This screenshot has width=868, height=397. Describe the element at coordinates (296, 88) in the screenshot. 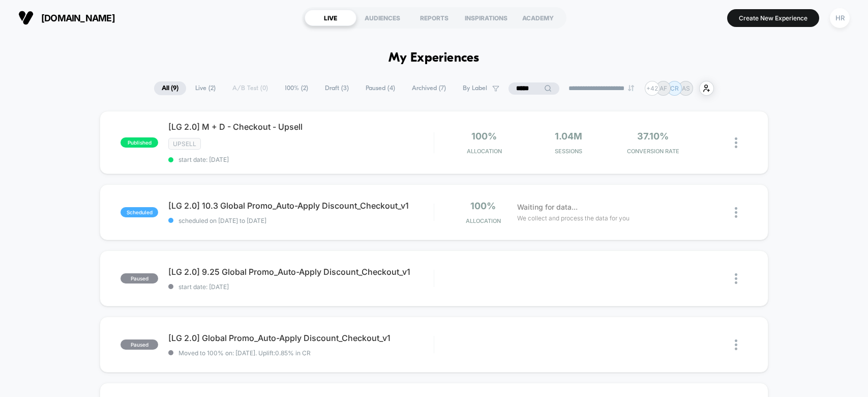

I see `span: 100% ( 2 )` at that location.